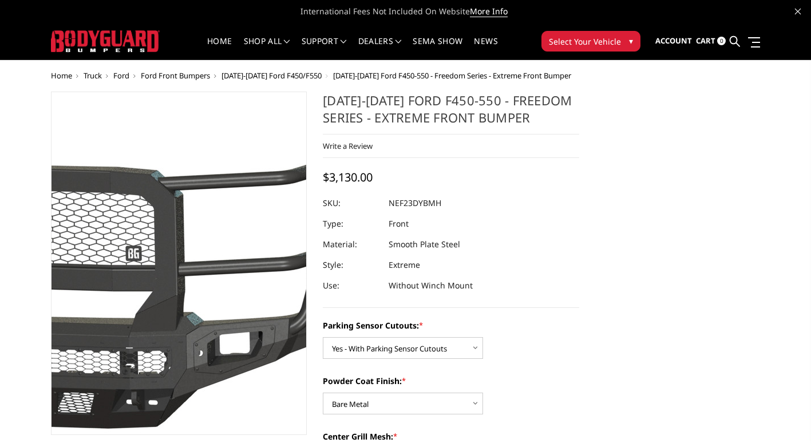 The width and height of the screenshot is (811, 443). Describe the element at coordinates (430, 286) in the screenshot. I see `dd: Without Winch Mount` at that location.